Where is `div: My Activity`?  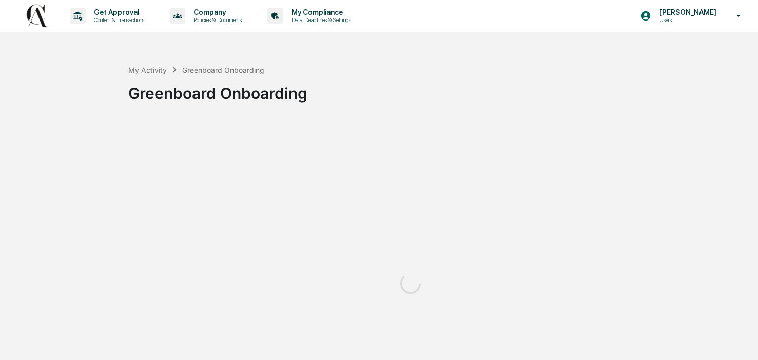
div: My Activity is located at coordinates (147, 70).